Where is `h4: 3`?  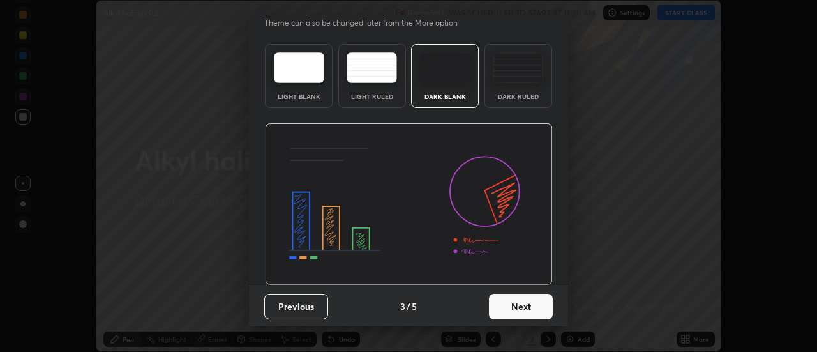 h4: 3 is located at coordinates (403, 306).